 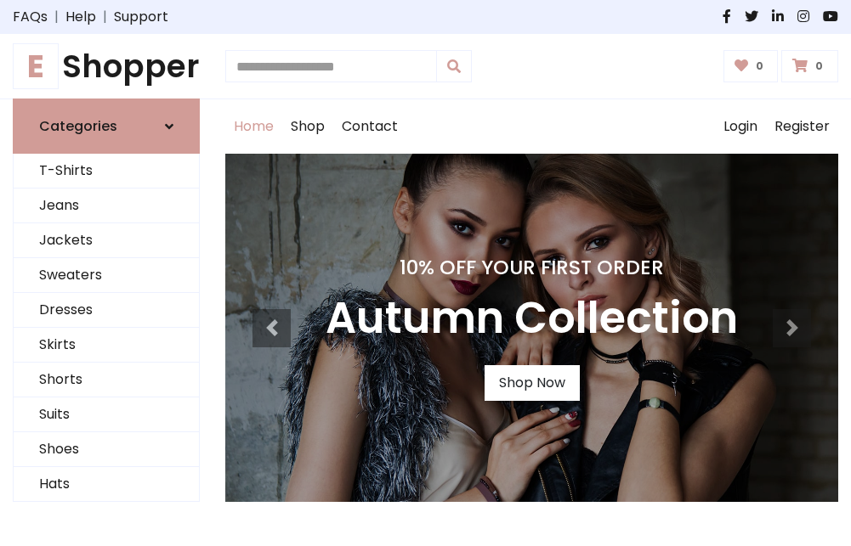 I want to click on a: Categories, so click(x=106, y=126).